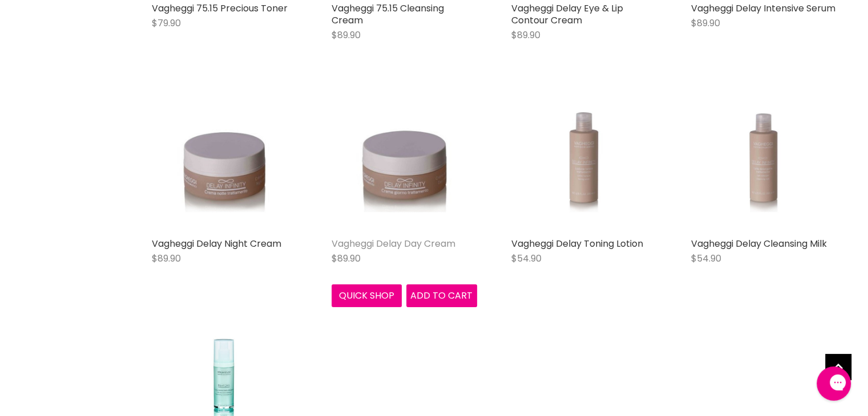 The width and height of the screenshot is (868, 416). What do you see at coordinates (441, 296) in the screenshot?
I see `button: Add to cart` at bounding box center [441, 296].